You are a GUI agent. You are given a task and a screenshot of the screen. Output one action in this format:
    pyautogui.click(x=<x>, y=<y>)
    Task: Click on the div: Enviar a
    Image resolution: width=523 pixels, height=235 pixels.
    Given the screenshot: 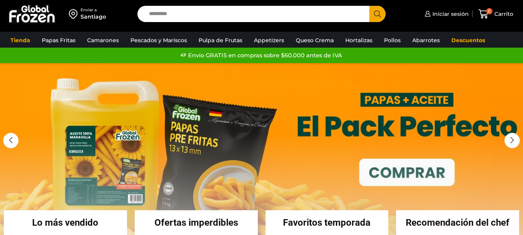 What is the action you would take?
    pyautogui.click(x=93, y=10)
    